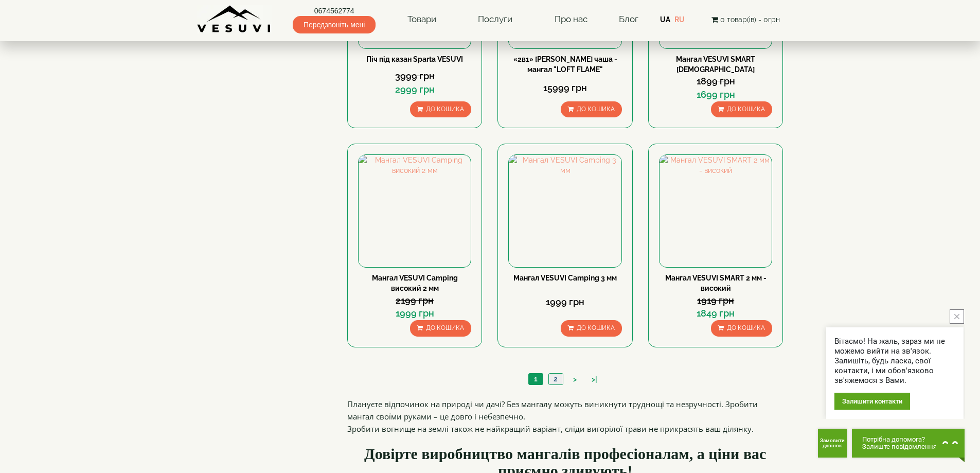  Describe the element at coordinates (565, 211) in the screenshot. I see `img: Мангал VESUVI Camping 3 мм` at that location.